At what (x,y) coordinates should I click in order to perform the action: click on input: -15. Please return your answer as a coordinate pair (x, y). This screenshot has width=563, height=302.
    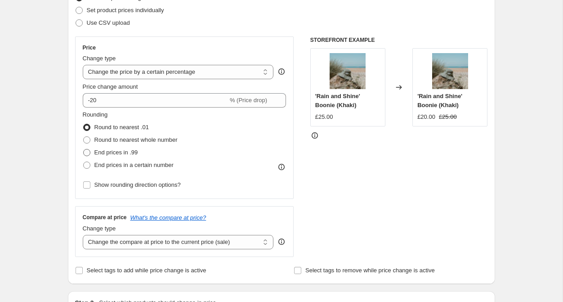
    Looking at the image, I should click on (155, 100).